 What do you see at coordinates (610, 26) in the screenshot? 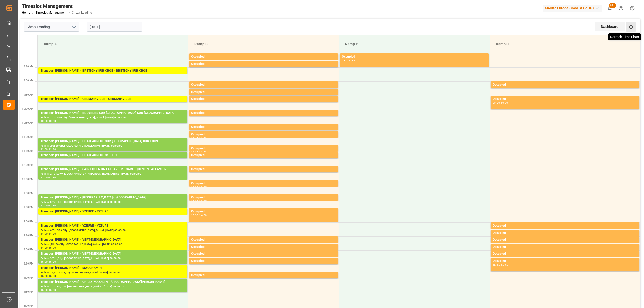
I see `div: Dashboard` at bounding box center [610, 26].